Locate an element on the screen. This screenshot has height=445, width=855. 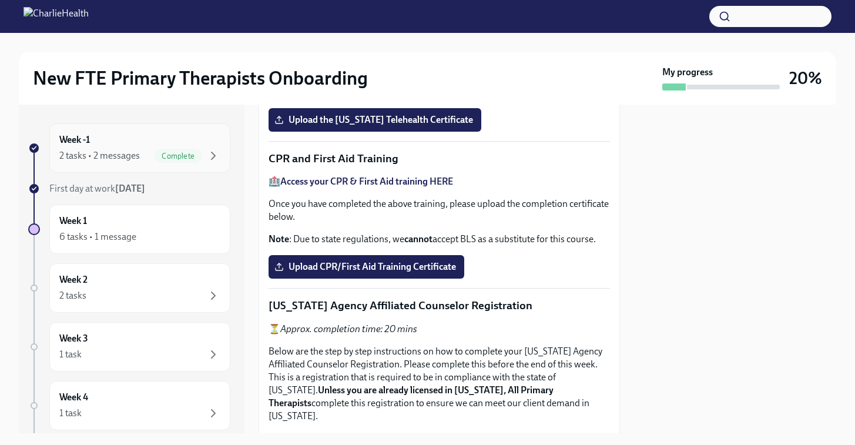
strong: ⏰ This is a time-sensitive task, so please complete this by the end of this week. is located at coordinates (428, 438).